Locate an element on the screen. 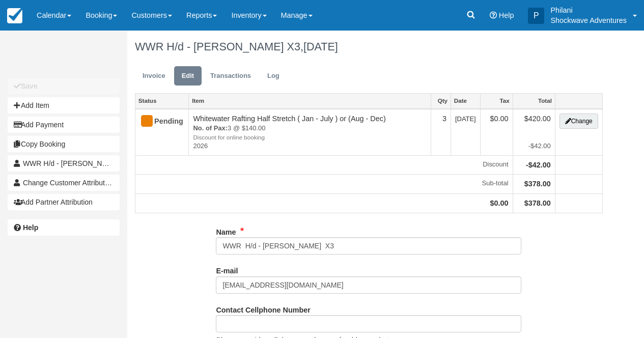 This screenshot has width=644, height=338. label: Name is located at coordinates (226, 230).